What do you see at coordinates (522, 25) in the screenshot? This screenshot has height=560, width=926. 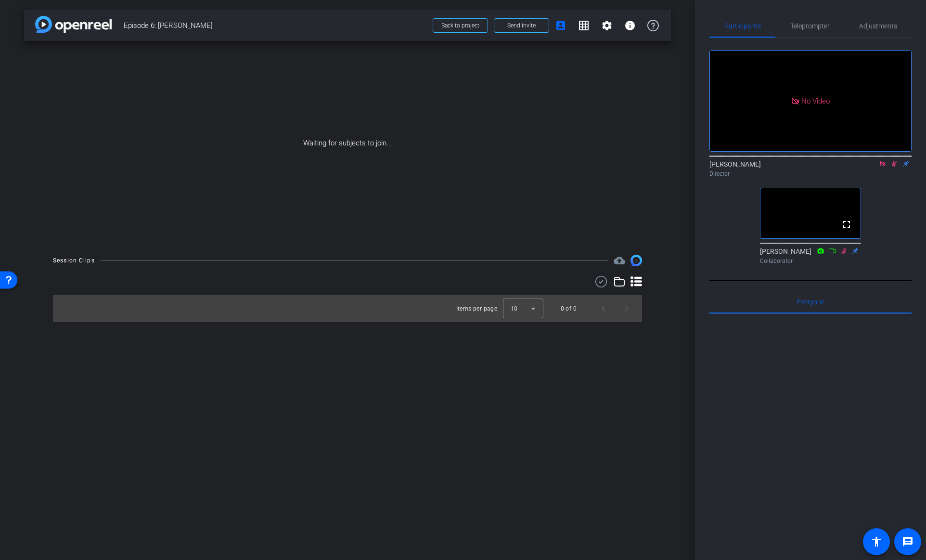 I see `button: Send invite` at bounding box center [522, 25].